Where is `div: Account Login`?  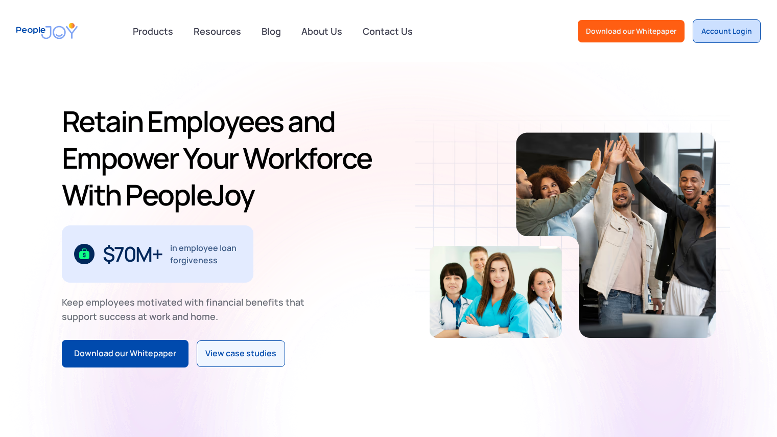 div: Account Login is located at coordinates (726, 31).